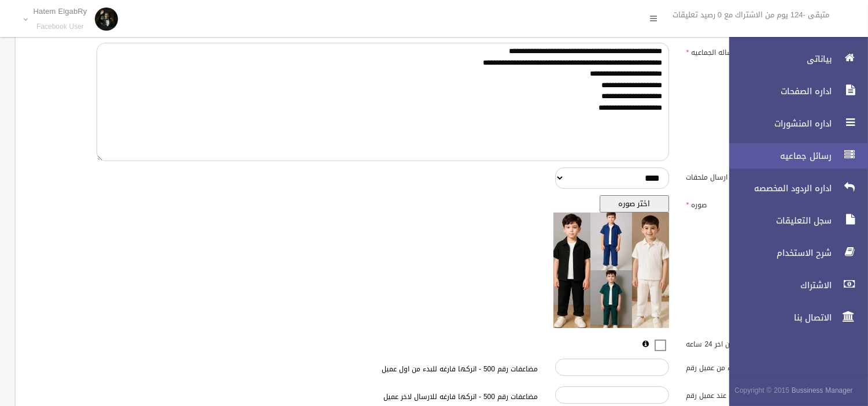 This screenshot has height=406, width=868. Describe the element at coordinates (793, 156) in the screenshot. I see `a: رسائل جماعيه` at that location.